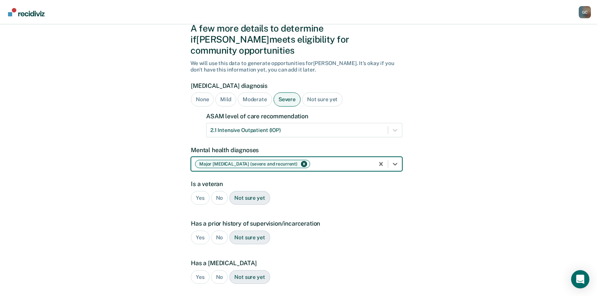  What do you see at coordinates (584, 12) in the screenshot?
I see `div: G C` at bounding box center [584, 12].